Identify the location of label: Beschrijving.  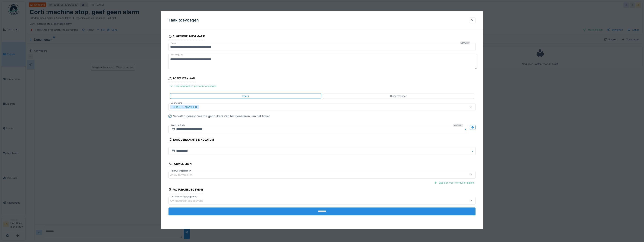
(177, 55).